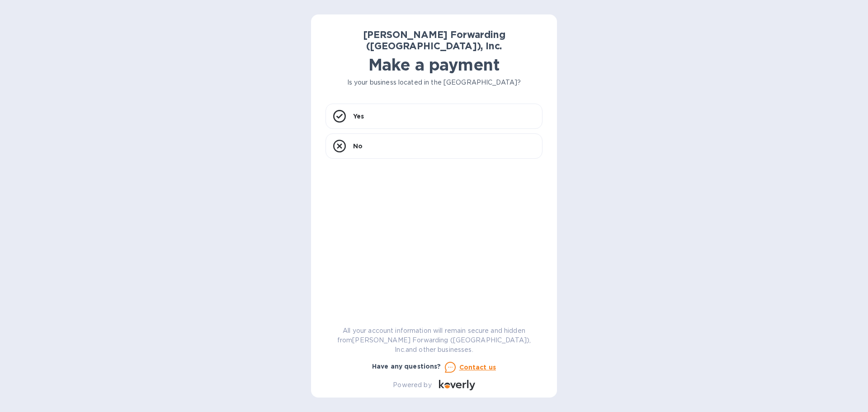 The height and width of the screenshot is (412, 868). I want to click on u: Contact us, so click(478, 367).